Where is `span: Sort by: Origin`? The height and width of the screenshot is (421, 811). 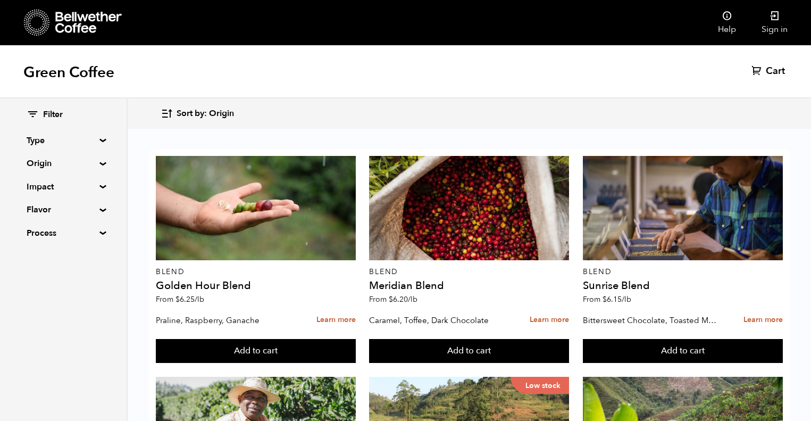 span: Sort by: Origin is located at coordinates (205, 114).